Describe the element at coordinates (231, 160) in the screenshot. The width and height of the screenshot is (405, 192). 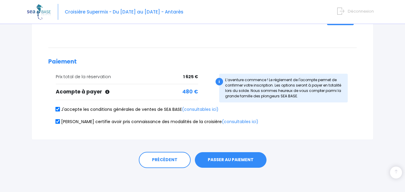
I see `button: PASSER AU PAIEMENT` at that location.